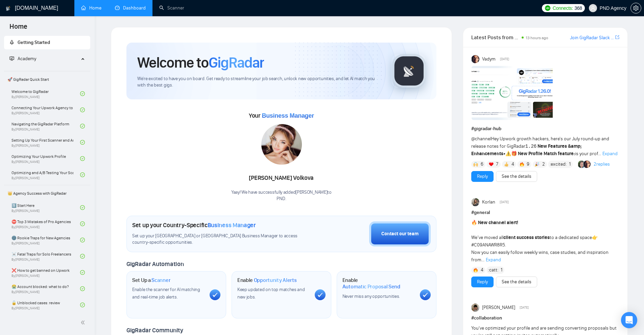  Describe the element at coordinates (409, 71) in the screenshot. I see `img: gigradar-logo.png` at that location.